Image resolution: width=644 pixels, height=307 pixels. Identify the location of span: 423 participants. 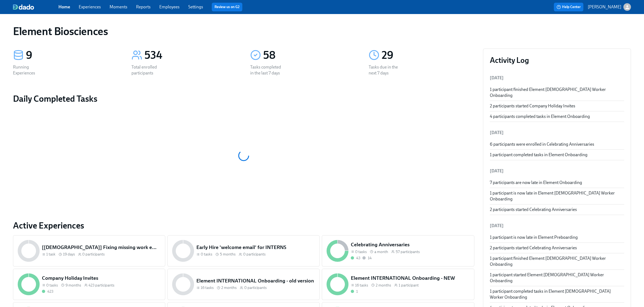
(102, 286).